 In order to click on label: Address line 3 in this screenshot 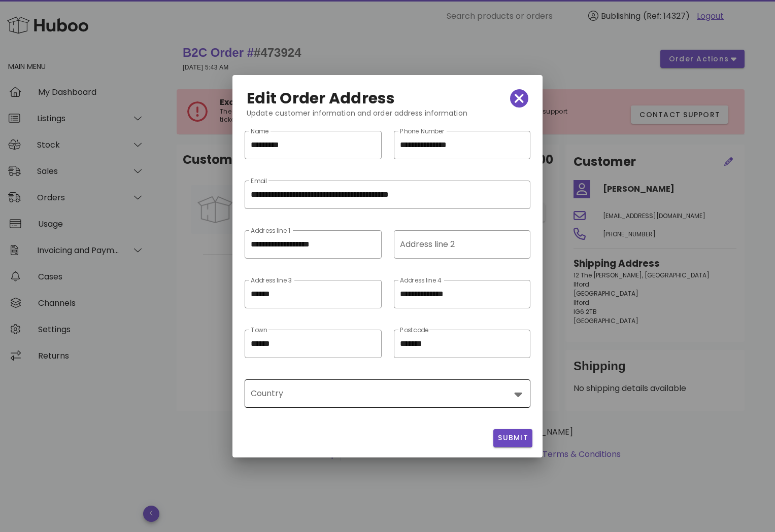, I will do `click(271, 280)`.